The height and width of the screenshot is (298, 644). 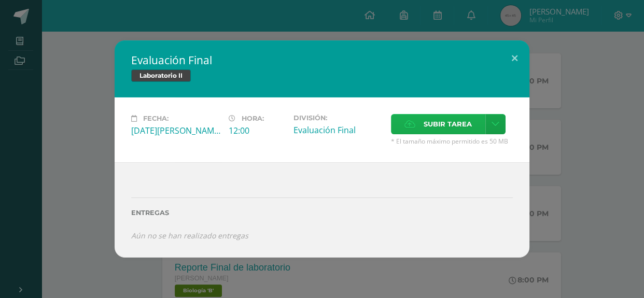 I want to click on span: Fecha:, so click(x=156, y=118).